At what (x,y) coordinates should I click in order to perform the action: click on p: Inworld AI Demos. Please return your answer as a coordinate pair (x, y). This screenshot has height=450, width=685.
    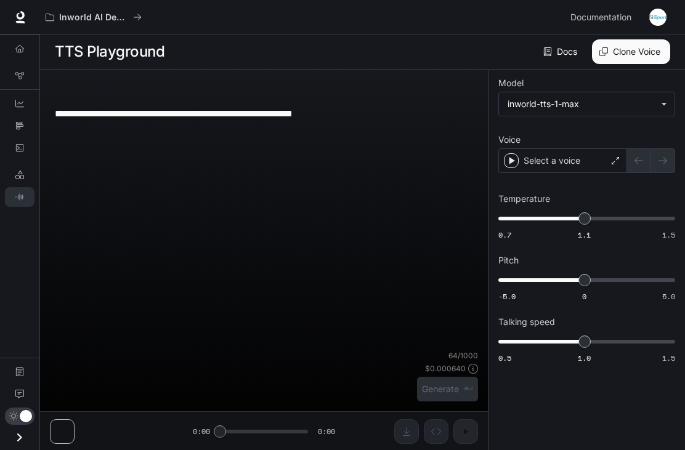
    Looking at the image, I should click on (94, 17).